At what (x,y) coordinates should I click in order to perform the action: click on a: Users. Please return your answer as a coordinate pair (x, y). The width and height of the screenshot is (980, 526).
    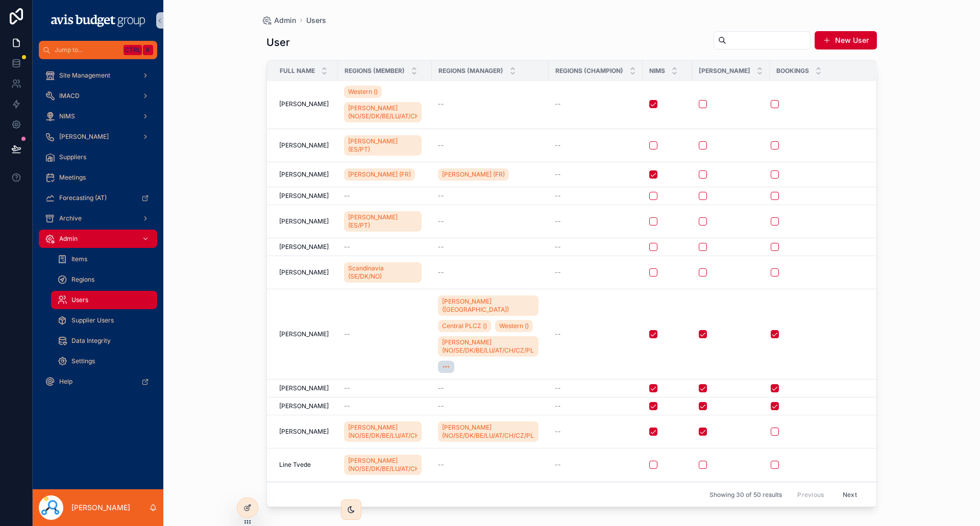
    Looking at the image, I should click on (316, 20).